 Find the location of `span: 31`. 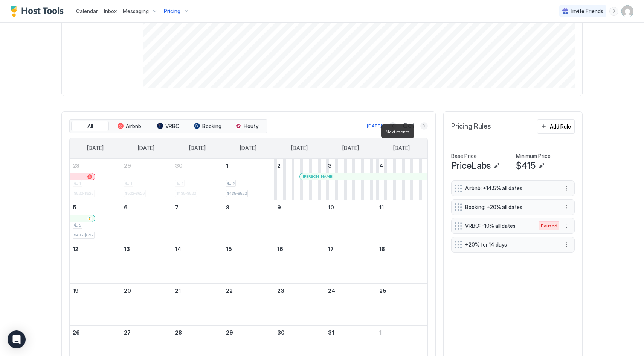

span: 31 is located at coordinates (331, 332).